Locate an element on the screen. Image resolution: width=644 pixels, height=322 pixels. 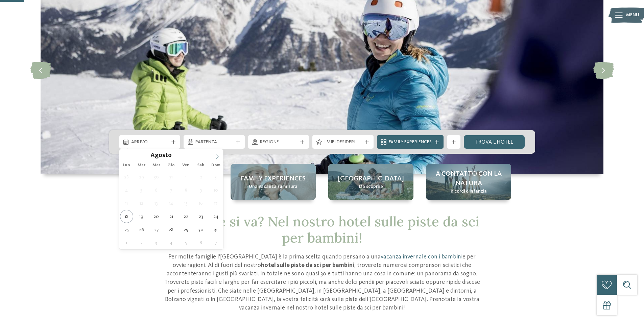
span: Agosto 3, 2025 is located at coordinates (216, 177).